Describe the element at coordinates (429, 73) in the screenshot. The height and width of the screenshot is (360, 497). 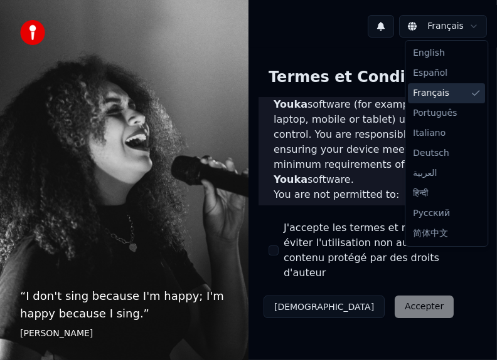
I see `span: Español` at that location.